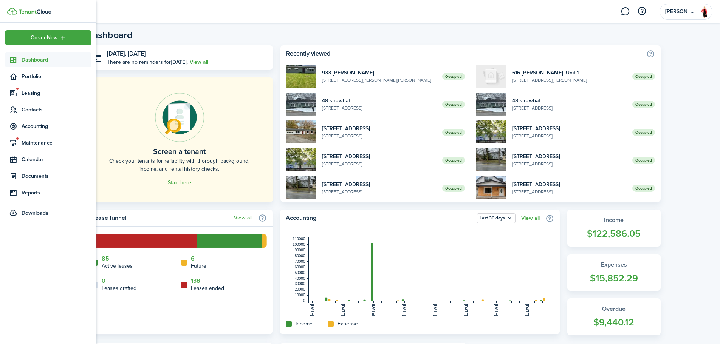  What do you see at coordinates (614, 317) in the screenshot?
I see `a: Overdue$9,440.12` at bounding box center [614, 317].